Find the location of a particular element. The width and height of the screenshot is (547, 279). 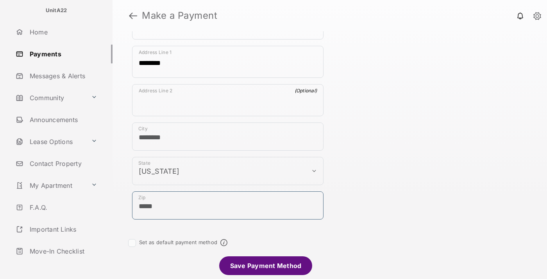

label: Set as default payment method is located at coordinates (178, 242).